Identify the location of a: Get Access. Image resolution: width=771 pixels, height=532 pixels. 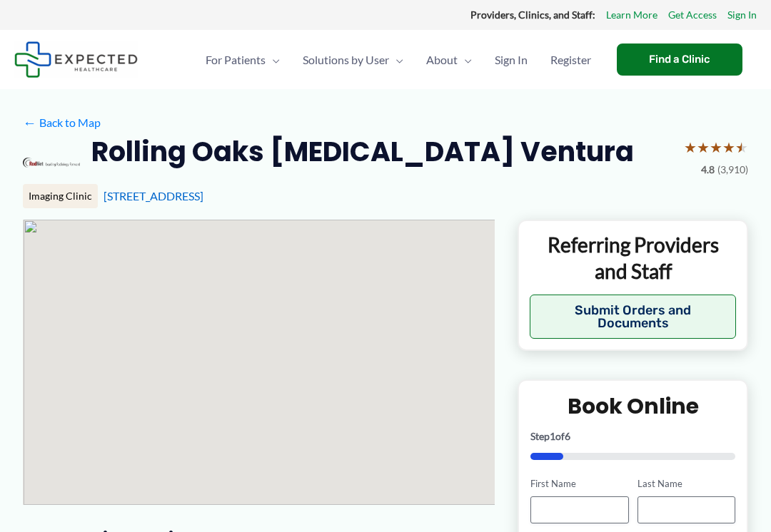
(692, 15).